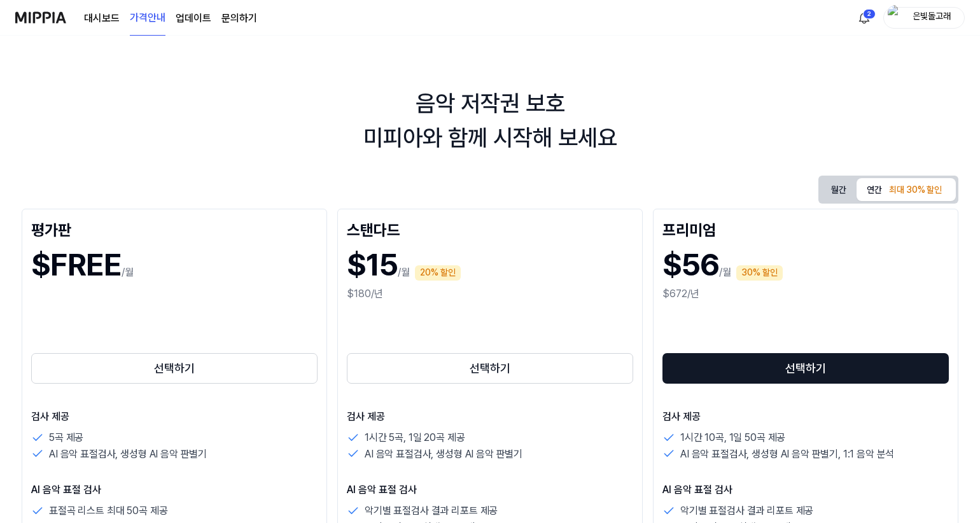 The image size is (980, 523). What do you see at coordinates (916, 190) in the screenshot?
I see `div: 최대 30% 할인` at bounding box center [916, 190].